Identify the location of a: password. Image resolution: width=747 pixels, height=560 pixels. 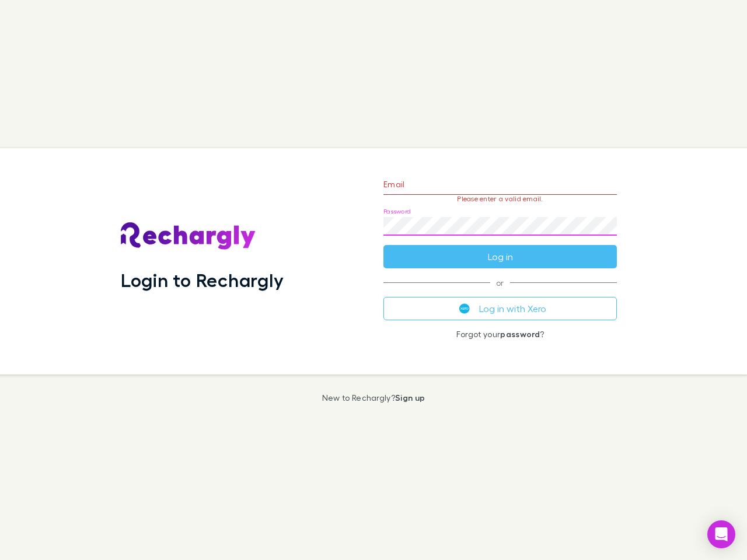
(520, 334).